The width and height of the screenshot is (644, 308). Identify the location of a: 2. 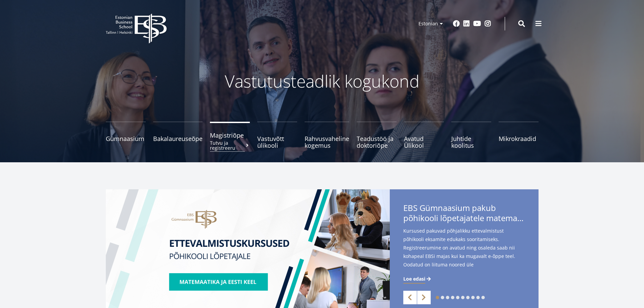
(443, 297).